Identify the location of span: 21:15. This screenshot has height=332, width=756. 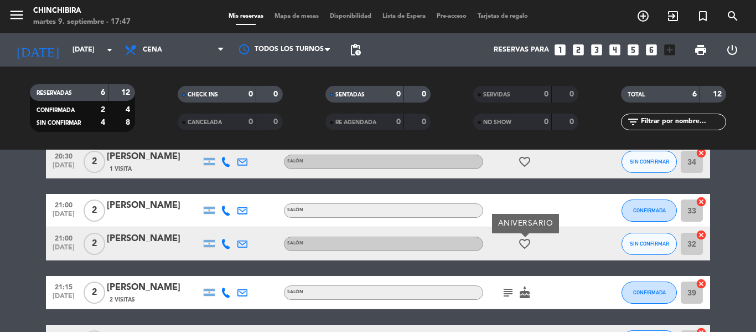
(64, 286).